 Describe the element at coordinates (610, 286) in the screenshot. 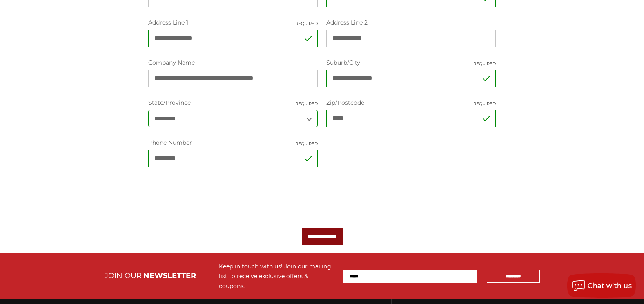

I see `span: Chat with us` at that location.